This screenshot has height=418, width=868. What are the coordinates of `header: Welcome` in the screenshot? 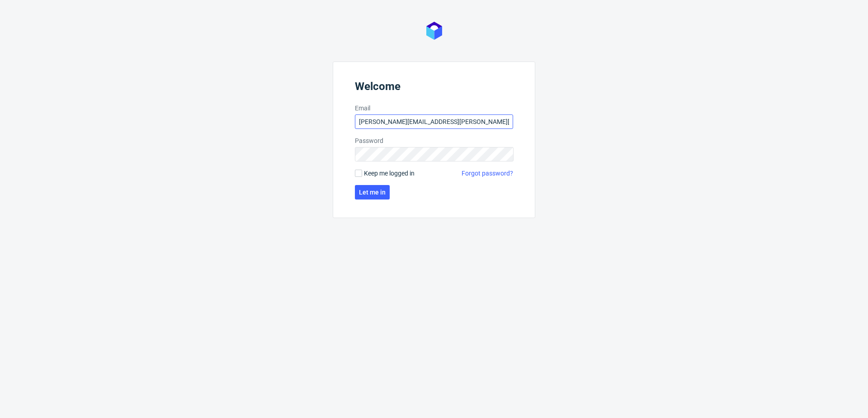 It's located at (434, 88).